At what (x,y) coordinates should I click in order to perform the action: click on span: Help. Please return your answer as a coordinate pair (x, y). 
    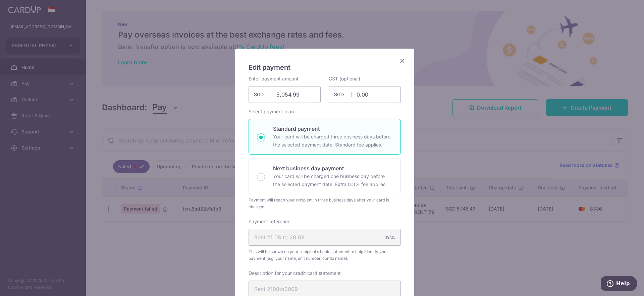
    Looking at the image, I should click on (22, 8).